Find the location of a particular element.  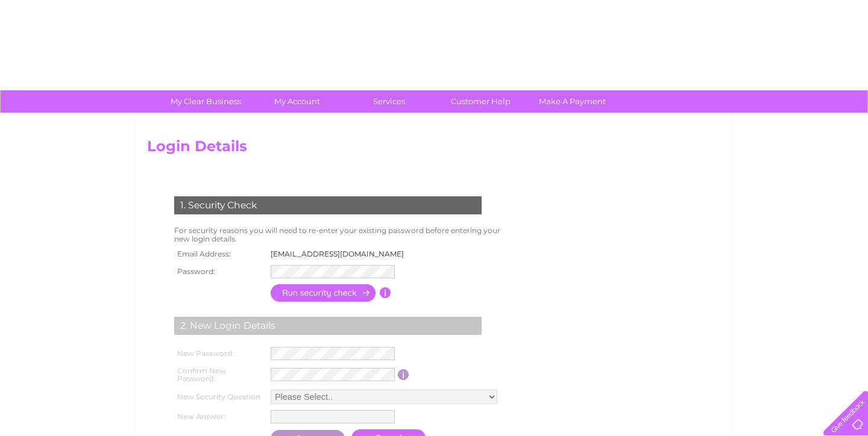

td: For security reasons you will need to re-enter your existing password before entering your new lo... is located at coordinates (342, 235).